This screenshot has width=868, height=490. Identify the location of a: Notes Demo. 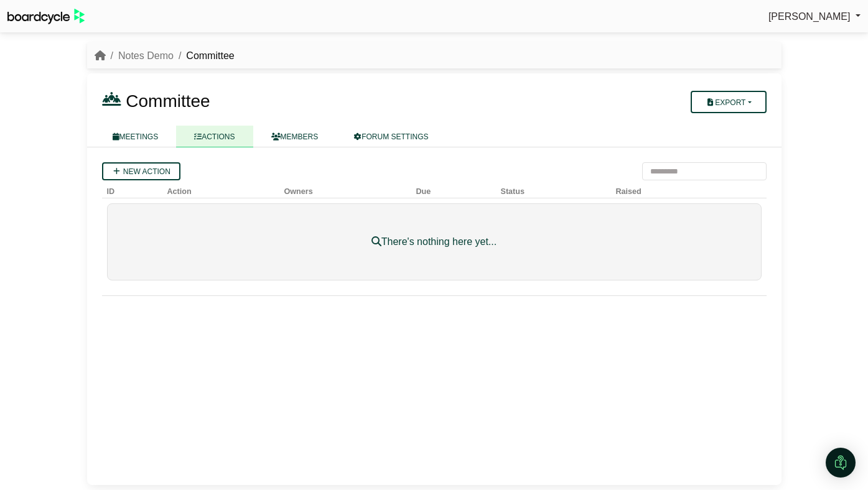
(145, 55).